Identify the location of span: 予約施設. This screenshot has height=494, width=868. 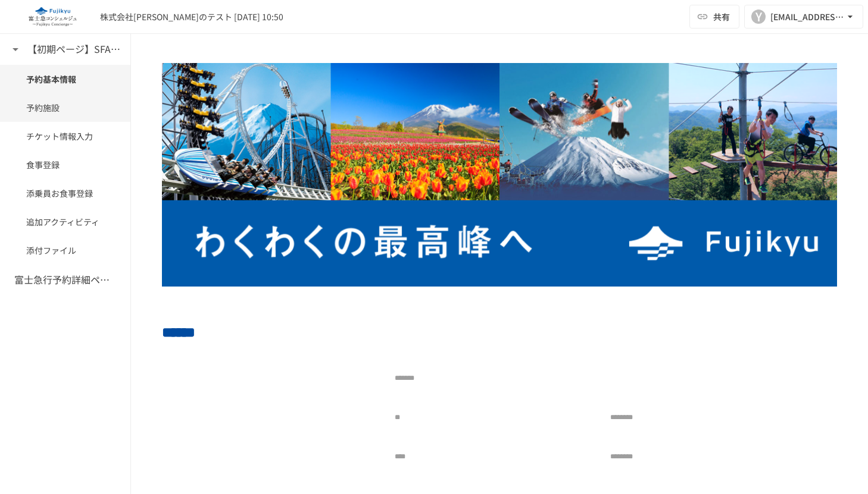
(65, 108).